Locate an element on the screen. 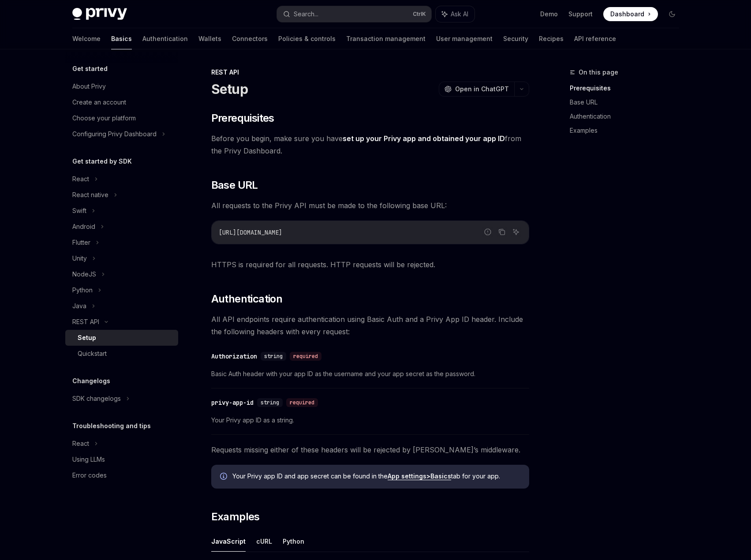 Image resolution: width=751 pixels, height=560 pixels. a: Transaction management is located at coordinates (386, 39).